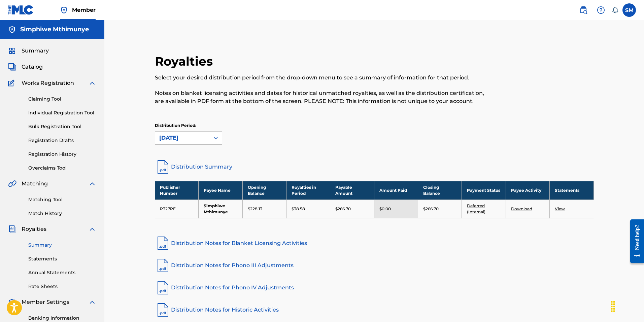 The image size is (644, 322). What do you see at coordinates (440, 190) in the screenshot?
I see `th: Closing Balance` at bounding box center [440, 190].